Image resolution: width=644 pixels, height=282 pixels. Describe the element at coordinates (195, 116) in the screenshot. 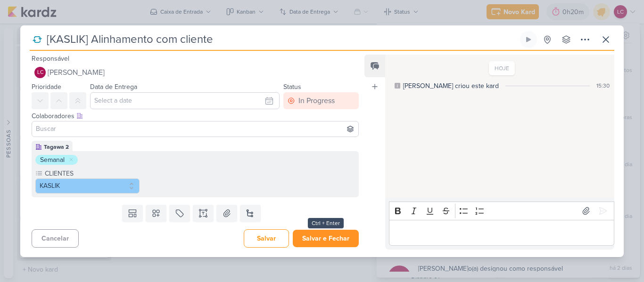

I see `div: Colaboradores` at that location.